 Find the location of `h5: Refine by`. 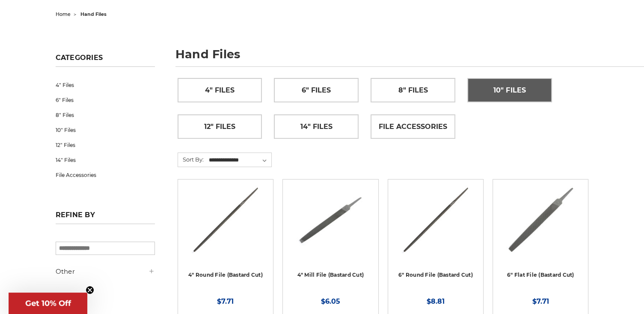

h5: Refine by is located at coordinates (105, 217).